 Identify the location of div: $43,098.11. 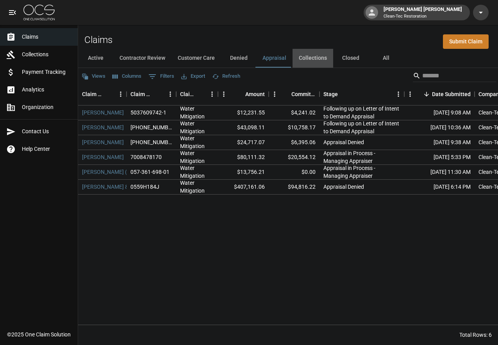
(243, 128).